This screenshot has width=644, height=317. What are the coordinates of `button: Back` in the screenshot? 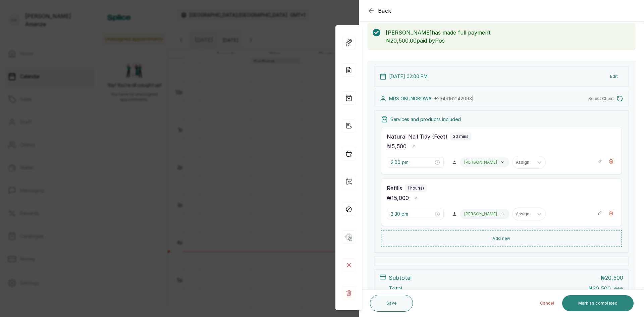 It's located at (379, 11).